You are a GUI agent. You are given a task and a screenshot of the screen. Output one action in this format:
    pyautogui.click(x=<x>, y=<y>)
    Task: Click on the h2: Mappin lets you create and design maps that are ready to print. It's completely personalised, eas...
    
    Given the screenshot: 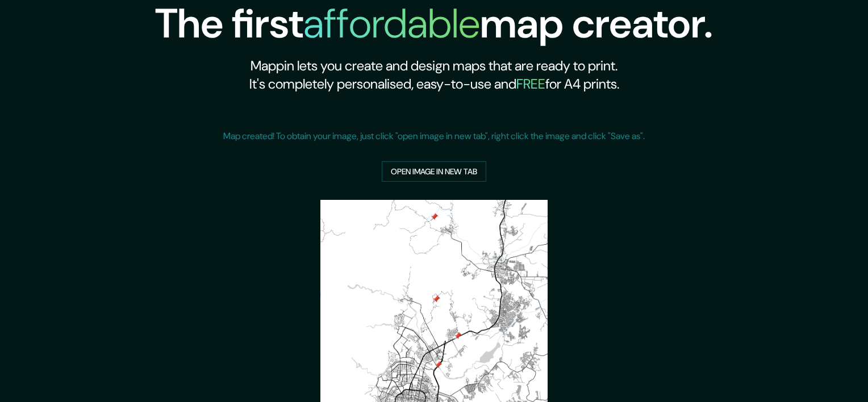 What is the action you would take?
    pyautogui.click(x=434, y=75)
    